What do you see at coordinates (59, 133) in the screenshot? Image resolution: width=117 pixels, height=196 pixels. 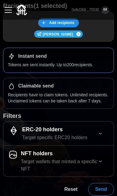 I see `button: ERC-20 holdersTarget specific ERC20 holders` at bounding box center [59, 133].